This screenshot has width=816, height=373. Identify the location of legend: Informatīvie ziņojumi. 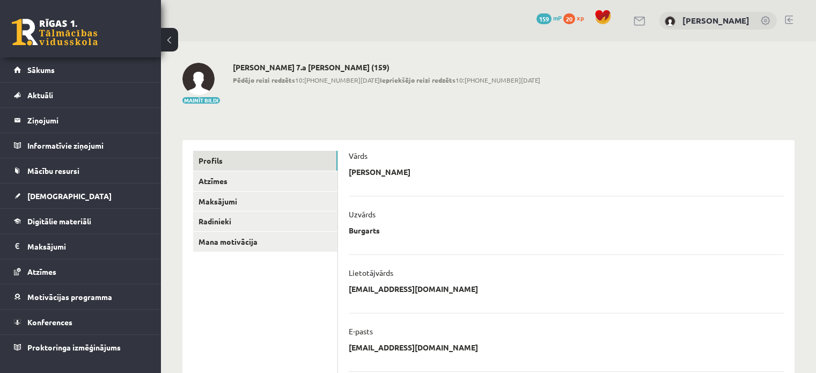
(88, 145).